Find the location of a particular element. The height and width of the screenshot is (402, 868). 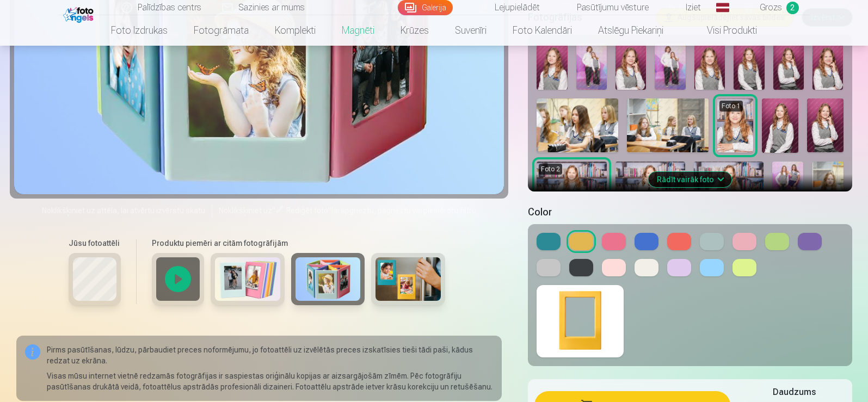

div: Foto 2 is located at coordinates (550, 169).